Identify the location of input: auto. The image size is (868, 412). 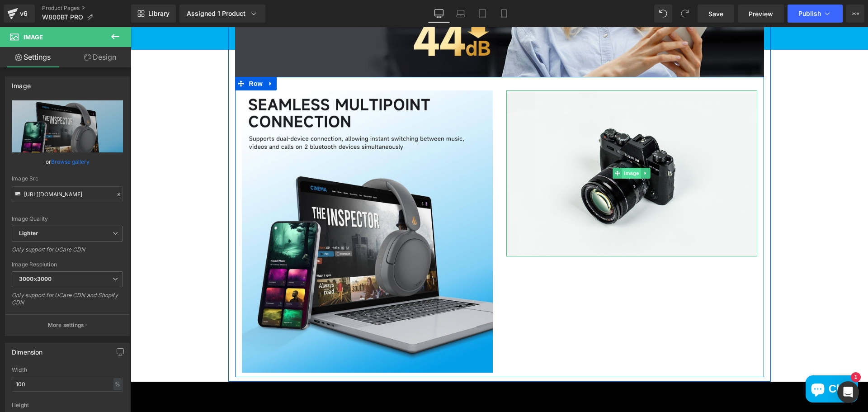
(68, 384).